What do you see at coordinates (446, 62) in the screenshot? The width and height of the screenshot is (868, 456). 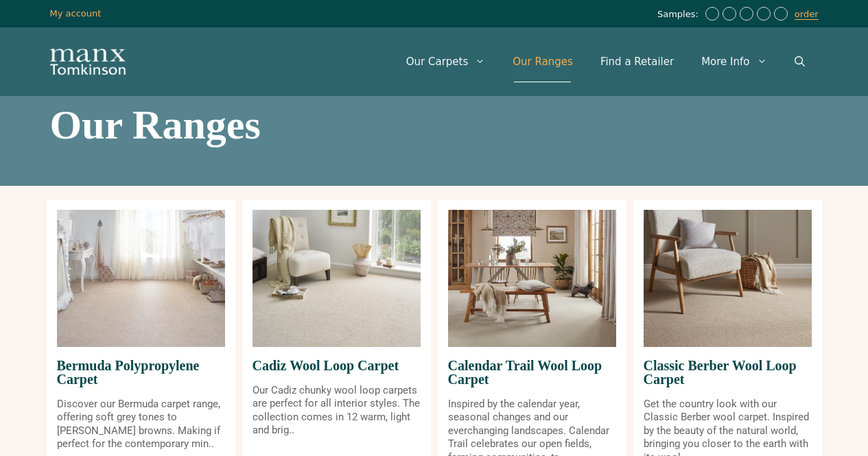 I see `a: Our Carpets` at bounding box center [446, 62].